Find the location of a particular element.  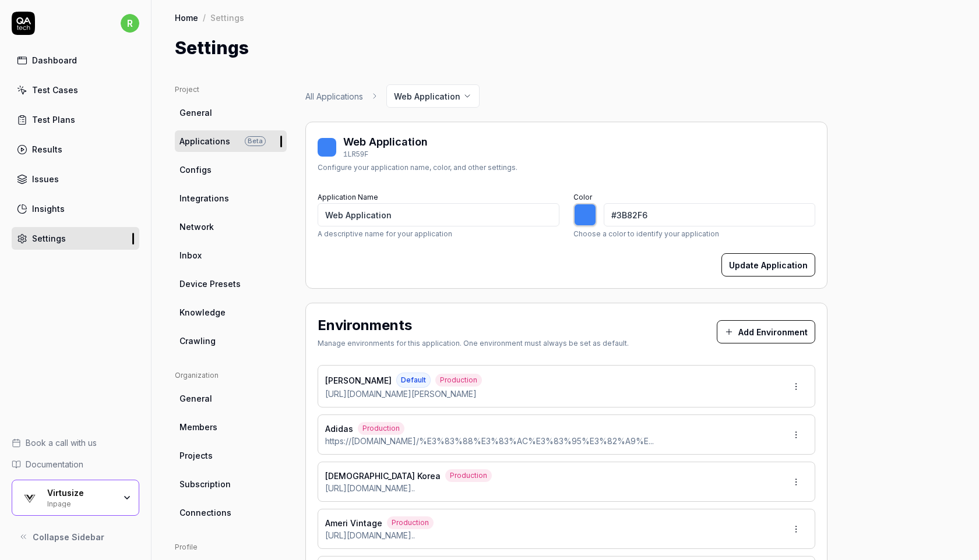

div: Organization is located at coordinates (231, 375).